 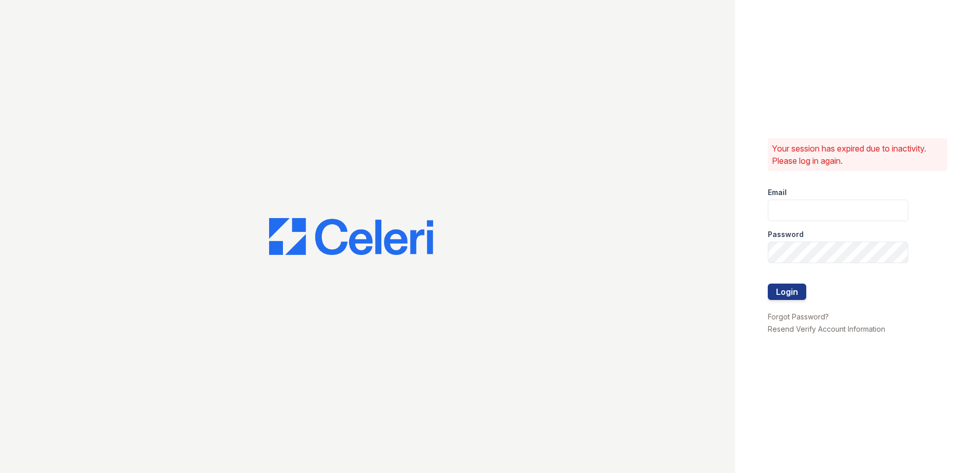 I want to click on label: Email, so click(x=777, y=193).